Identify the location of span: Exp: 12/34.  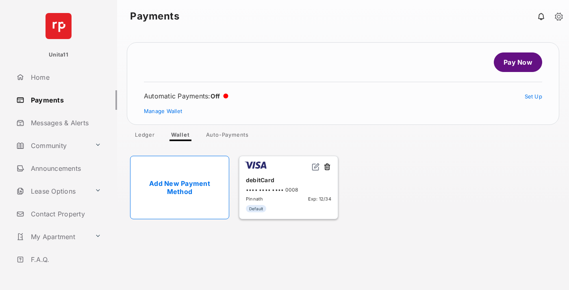
(319, 199).